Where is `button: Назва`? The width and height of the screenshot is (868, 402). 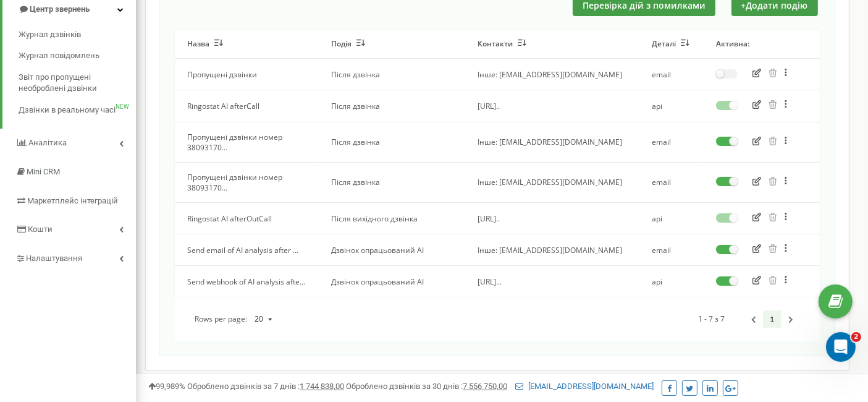 button: Назва is located at coordinates (205, 44).